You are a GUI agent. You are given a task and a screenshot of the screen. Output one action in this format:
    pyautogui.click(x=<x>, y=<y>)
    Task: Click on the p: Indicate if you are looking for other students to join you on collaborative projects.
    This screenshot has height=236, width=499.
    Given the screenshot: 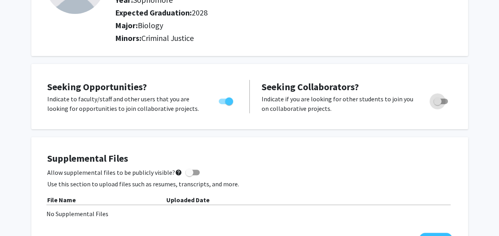 What is the action you would take?
    pyautogui.click(x=340, y=104)
    